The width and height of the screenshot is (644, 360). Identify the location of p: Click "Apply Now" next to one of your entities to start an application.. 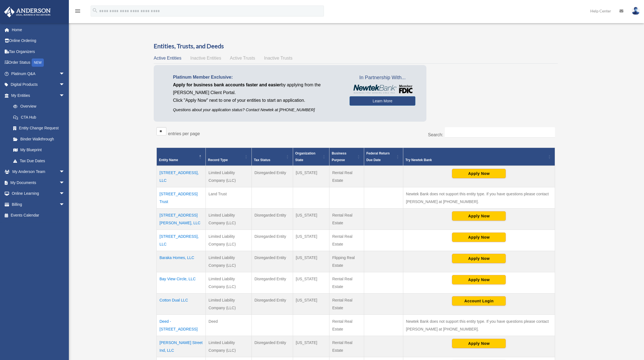
(257, 101).